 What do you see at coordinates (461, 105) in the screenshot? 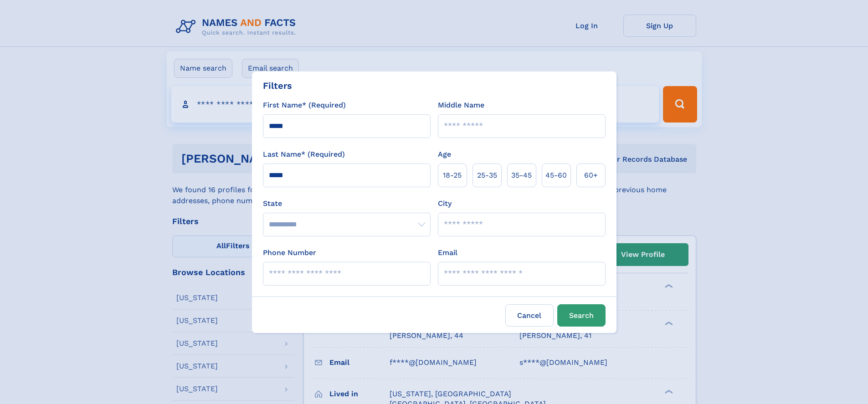
I see `label: Middle Name` at bounding box center [461, 105].